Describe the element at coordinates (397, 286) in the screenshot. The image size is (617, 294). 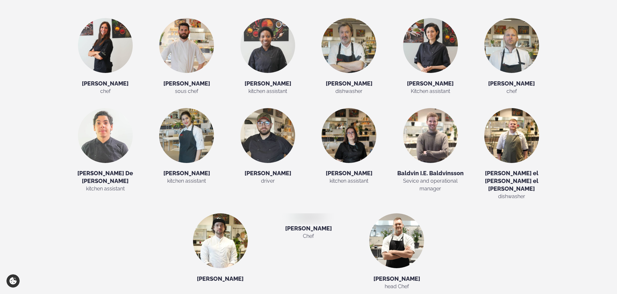
I see `p: head Chef` at that location.